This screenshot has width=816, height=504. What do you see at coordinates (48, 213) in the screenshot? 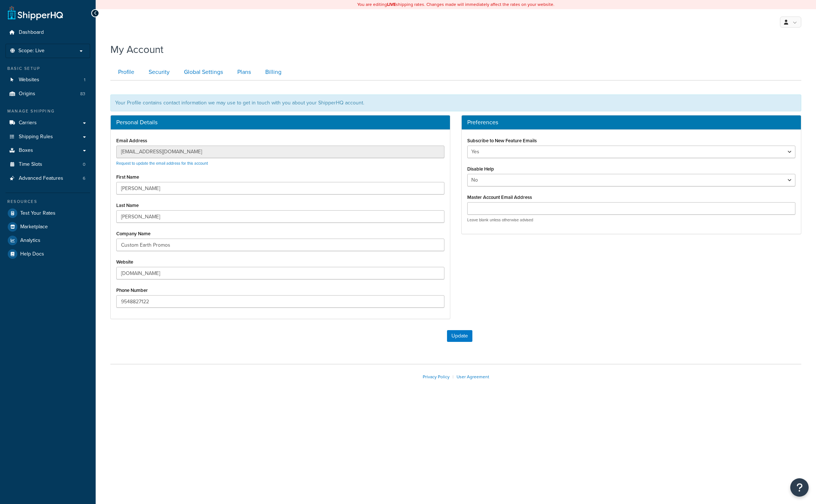
I see `li: Test Your Rates` at bounding box center [48, 213].